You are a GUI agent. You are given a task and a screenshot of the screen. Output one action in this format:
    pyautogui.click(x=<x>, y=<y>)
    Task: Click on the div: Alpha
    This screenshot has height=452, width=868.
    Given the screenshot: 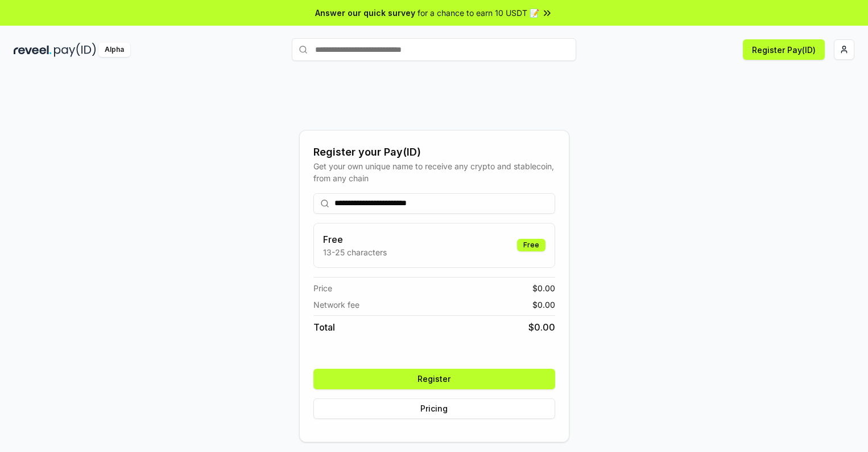 What is the action you would take?
    pyautogui.click(x=114, y=50)
    